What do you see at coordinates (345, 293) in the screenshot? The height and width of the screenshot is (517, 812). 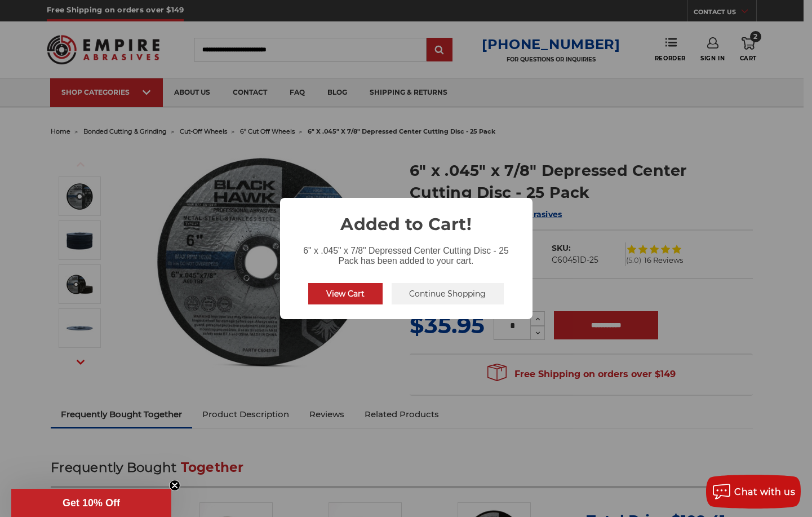 I see `button: View Cart` at bounding box center [345, 293].